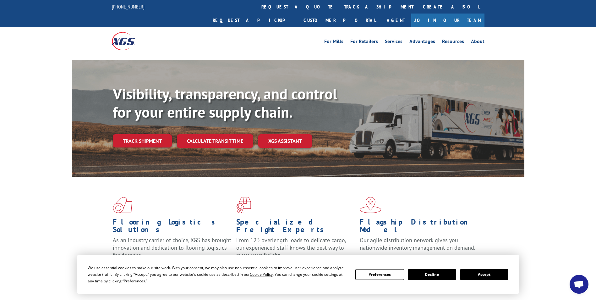 The image size is (596, 300). What do you see at coordinates (339, 20) in the screenshot?
I see `a: Customer Portal` at bounding box center [339, 20].